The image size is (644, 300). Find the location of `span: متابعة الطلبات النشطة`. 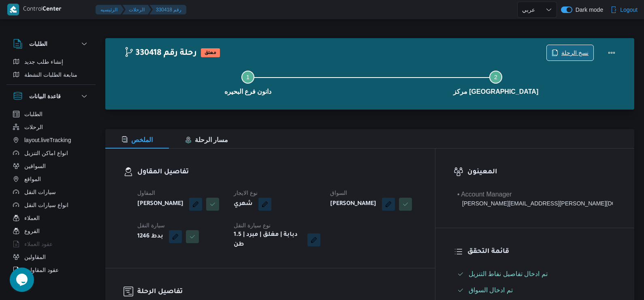

span: متابعة الطلبات النشطة is located at coordinates (50, 74).